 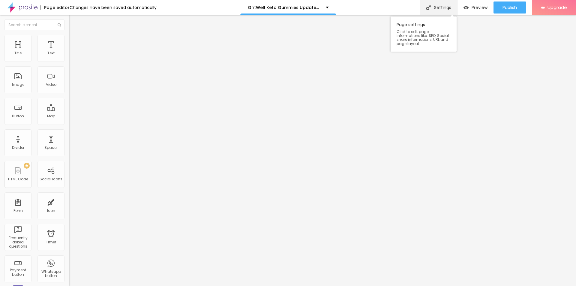 What do you see at coordinates (55, 8) in the screenshot?
I see `div: Page editor` at bounding box center [55, 8].